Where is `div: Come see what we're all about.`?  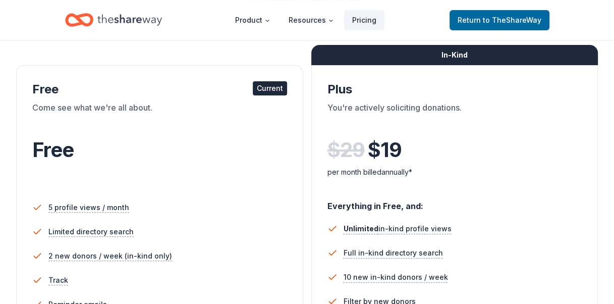 div: Come see what we're all about. is located at coordinates (159, 116).